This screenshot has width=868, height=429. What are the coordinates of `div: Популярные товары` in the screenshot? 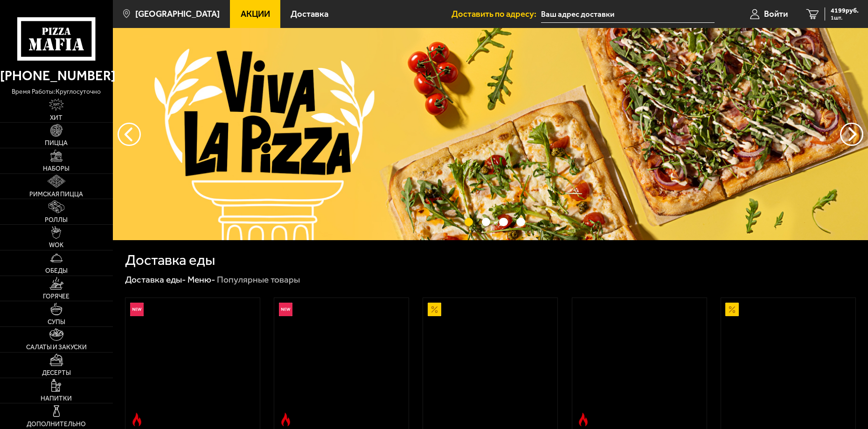 It's located at (258, 279).